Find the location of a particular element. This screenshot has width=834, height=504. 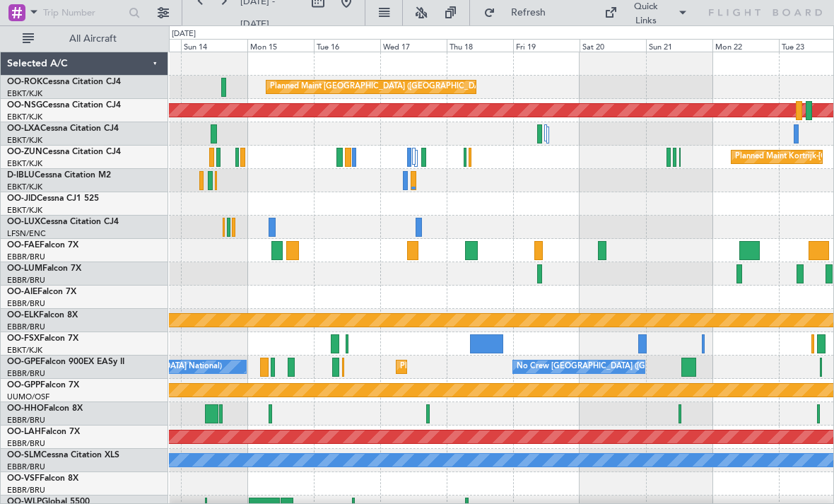

a: OO-ROKCessna Citation CJ4 is located at coordinates (64, 82).